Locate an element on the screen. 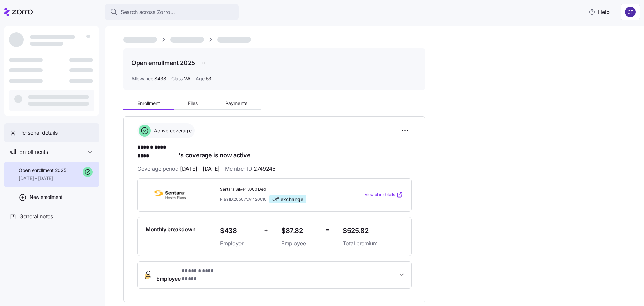 The width and height of the screenshot is (644, 306). span: Age is located at coordinates (200, 79).